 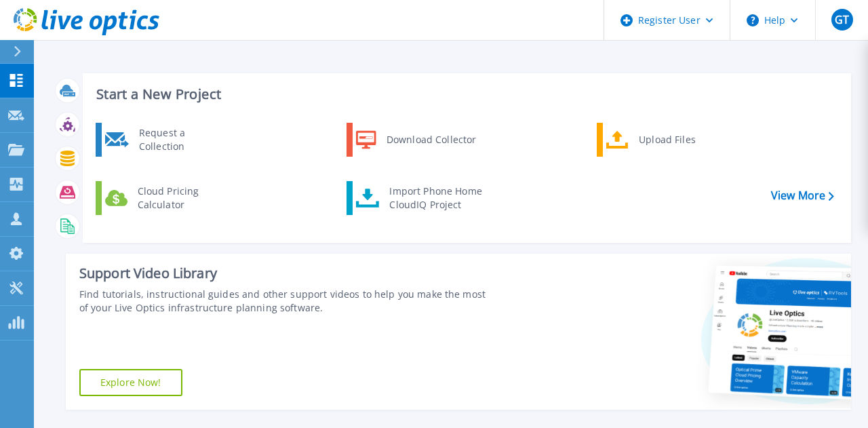 I want to click on h3: Start a New Project, so click(x=465, y=94).